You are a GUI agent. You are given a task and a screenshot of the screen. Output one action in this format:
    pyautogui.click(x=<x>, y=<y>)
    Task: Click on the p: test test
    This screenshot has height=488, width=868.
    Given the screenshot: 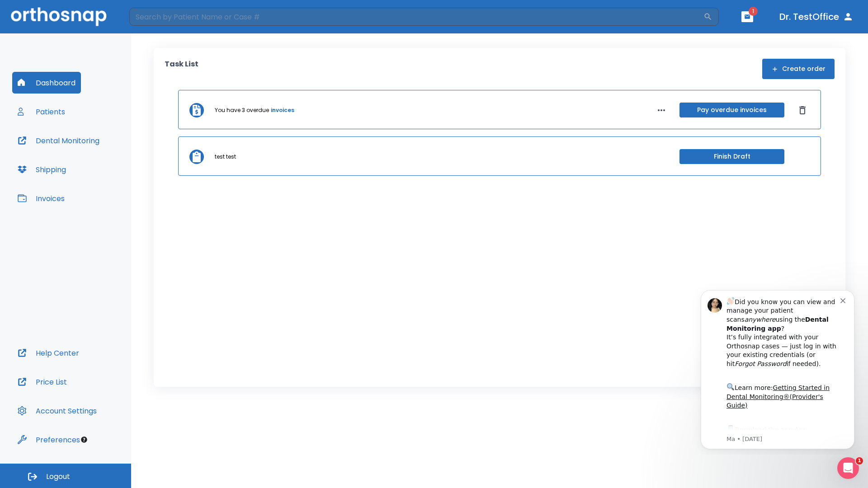 What is the action you would take?
    pyautogui.click(x=225, y=157)
    